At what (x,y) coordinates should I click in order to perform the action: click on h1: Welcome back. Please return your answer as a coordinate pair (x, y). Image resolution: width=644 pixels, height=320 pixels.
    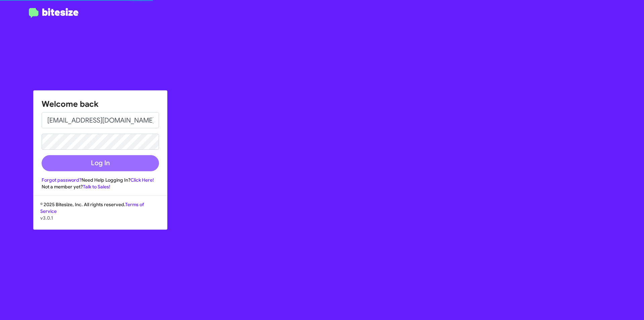
    Looking at the image, I should click on (101, 104).